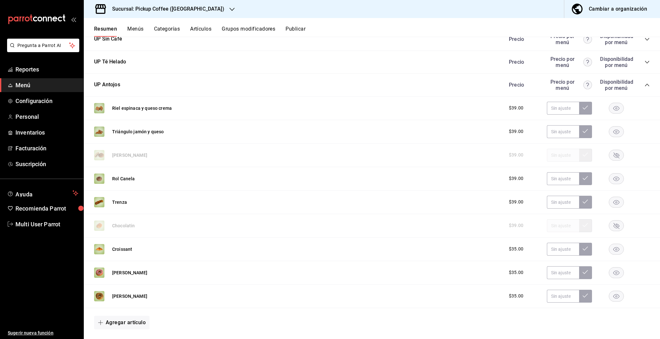 The width and height of the screenshot is (660, 339). What do you see at coordinates (110, 62) in the screenshot?
I see `button: UP Té Helado` at bounding box center [110, 62].